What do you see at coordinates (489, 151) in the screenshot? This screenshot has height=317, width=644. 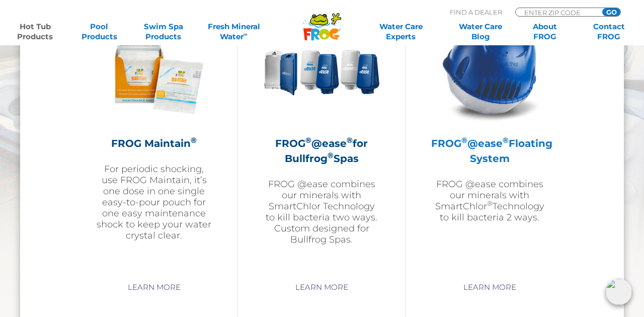 I see `h2: FROG @ease Floating System` at bounding box center [489, 151].